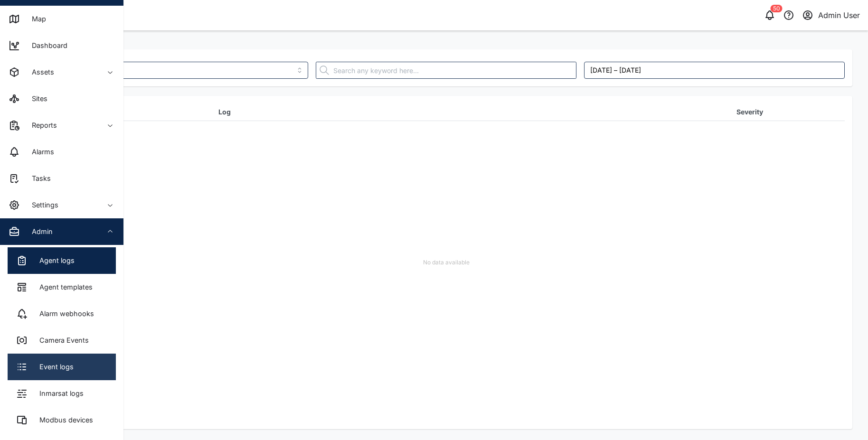  Describe the element at coordinates (831, 15) in the screenshot. I see `button: Admin User` at that location.